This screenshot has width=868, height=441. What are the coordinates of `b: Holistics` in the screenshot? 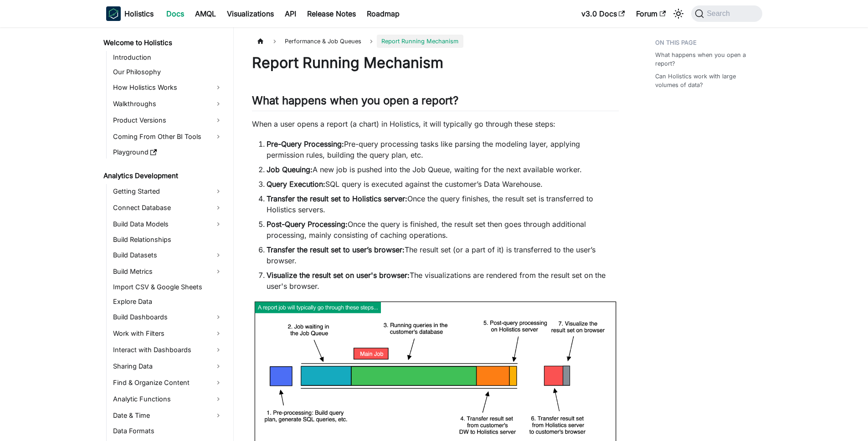 It's located at (139, 14).